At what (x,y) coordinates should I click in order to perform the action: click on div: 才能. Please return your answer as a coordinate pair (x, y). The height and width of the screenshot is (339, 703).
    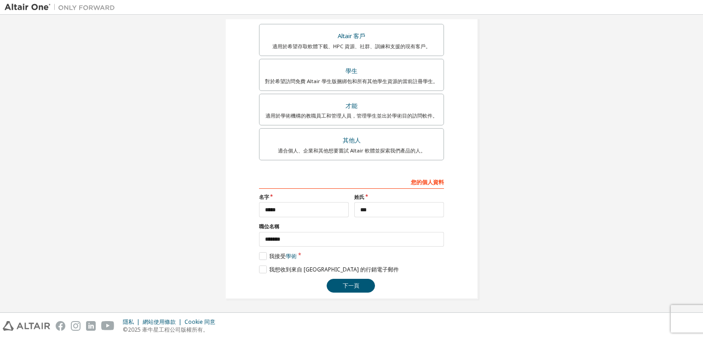
    Looking at the image, I should click on (351, 106).